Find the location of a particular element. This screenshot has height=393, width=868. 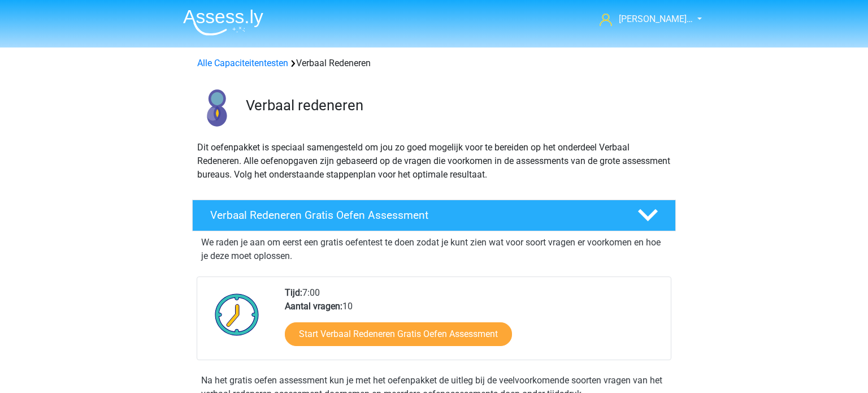

div: 7:00 10 is located at coordinates (473, 323).